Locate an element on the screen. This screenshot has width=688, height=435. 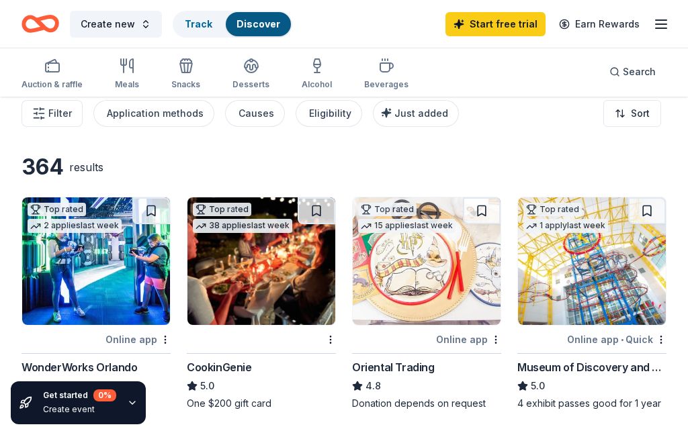
img: Image for WonderWorks Orlando is located at coordinates (96, 261).